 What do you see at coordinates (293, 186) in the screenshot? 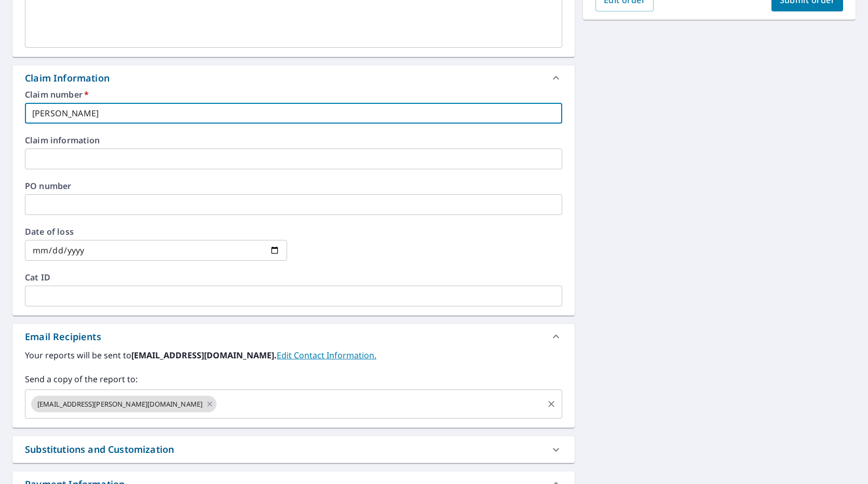
I see `label: PO number` at bounding box center [293, 186].